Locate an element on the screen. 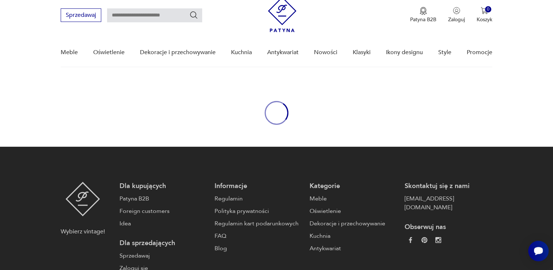  img: Ikona medalu is located at coordinates (423, 11).